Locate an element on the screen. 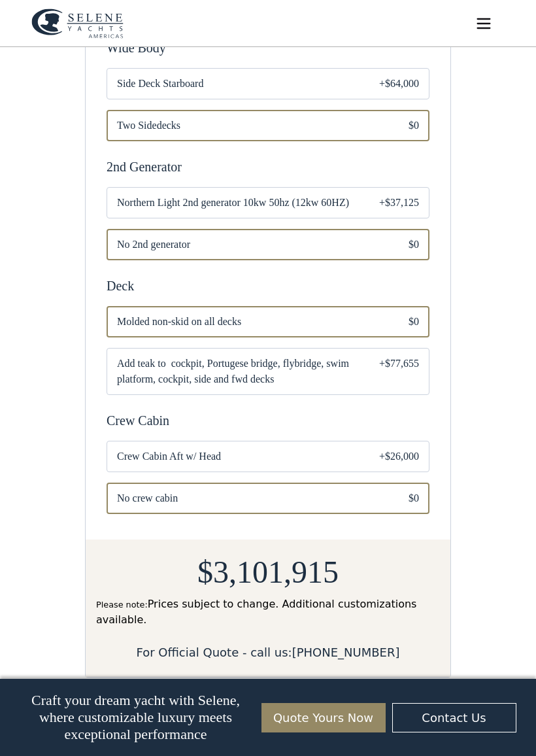 This screenshot has height=756, width=536. a: home is located at coordinates (77, 23).